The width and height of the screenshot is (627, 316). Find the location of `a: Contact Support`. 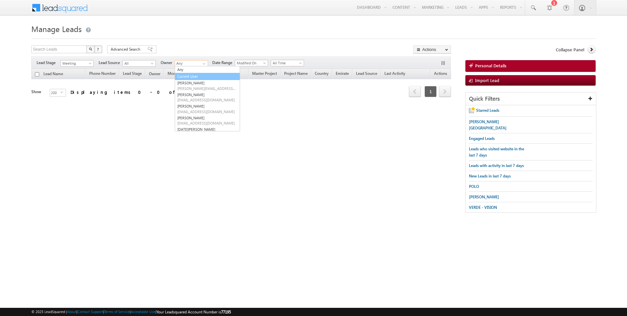

a: Contact Support is located at coordinates (90, 311).